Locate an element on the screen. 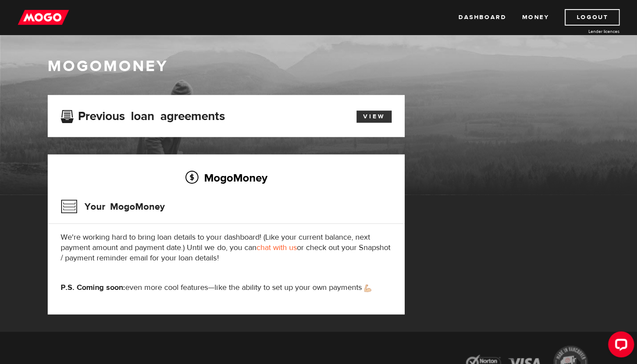  a: View is located at coordinates (374, 117).